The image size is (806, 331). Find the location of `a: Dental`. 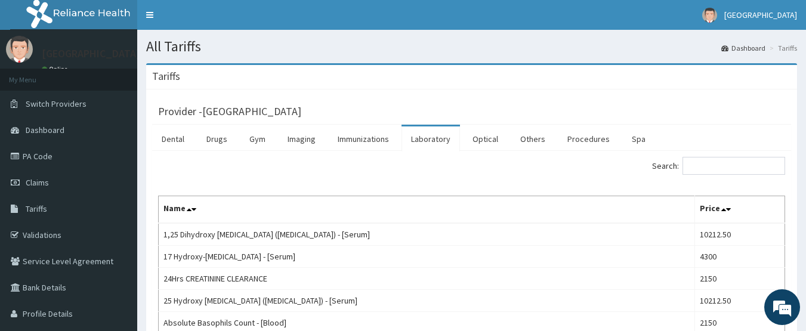

a: Dental is located at coordinates (173, 139).